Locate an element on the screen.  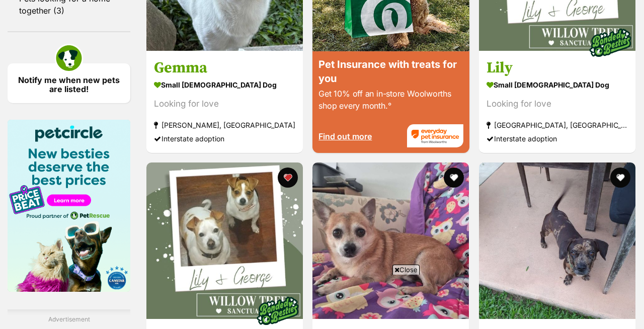
img: bonded besties is located at coordinates (611, 43).